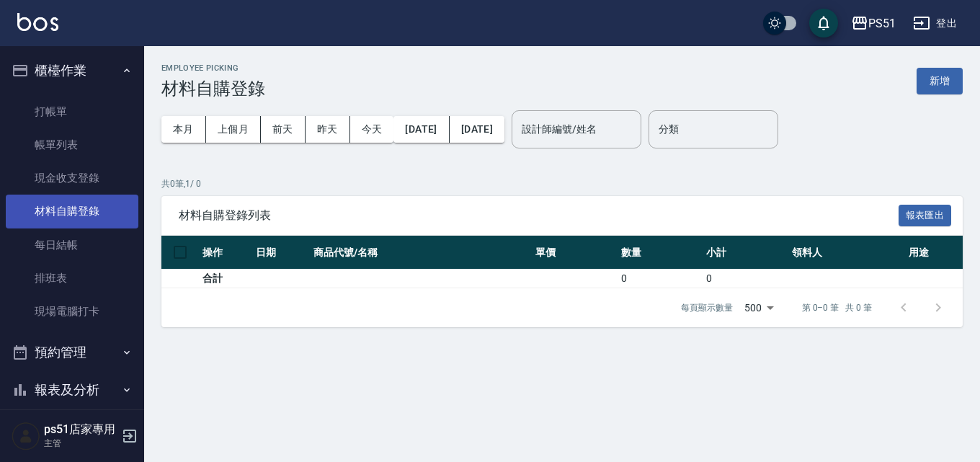 The width and height of the screenshot is (980, 462). I want to click on img: Logo, so click(37, 22).